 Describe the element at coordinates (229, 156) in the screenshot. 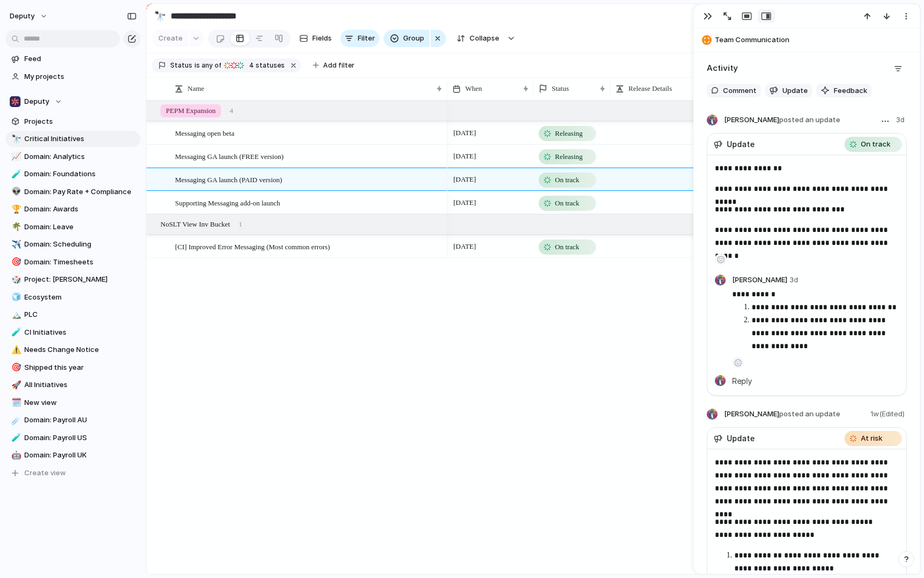

I see `span: Messaging GA launch (FREE version)` at that location.